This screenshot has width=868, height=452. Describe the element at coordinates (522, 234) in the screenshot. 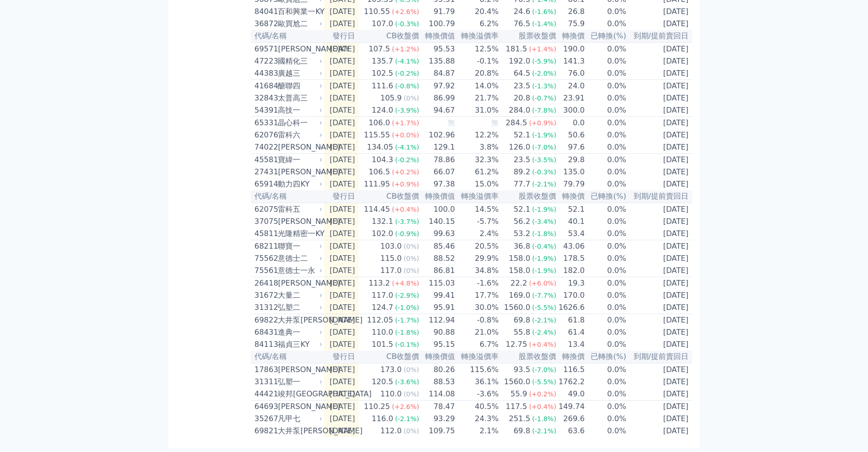

I see `div: 53.2` at that location.